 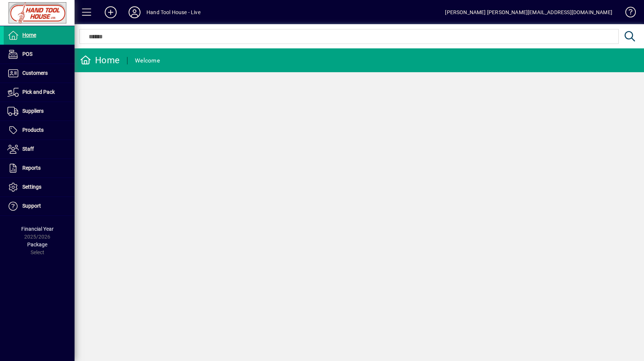 What do you see at coordinates (100, 61) in the screenshot?
I see `div: Home` at bounding box center [100, 61].